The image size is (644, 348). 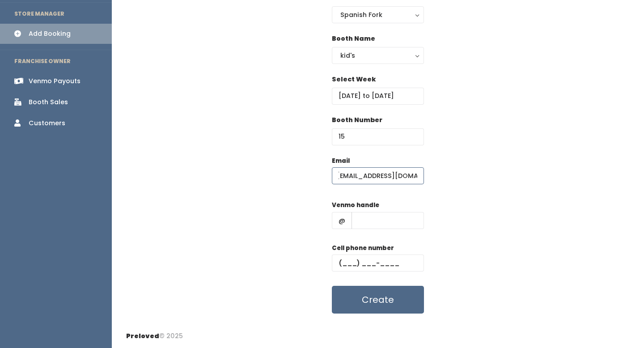 I want to click on label: Venmo handle, so click(x=355, y=205).